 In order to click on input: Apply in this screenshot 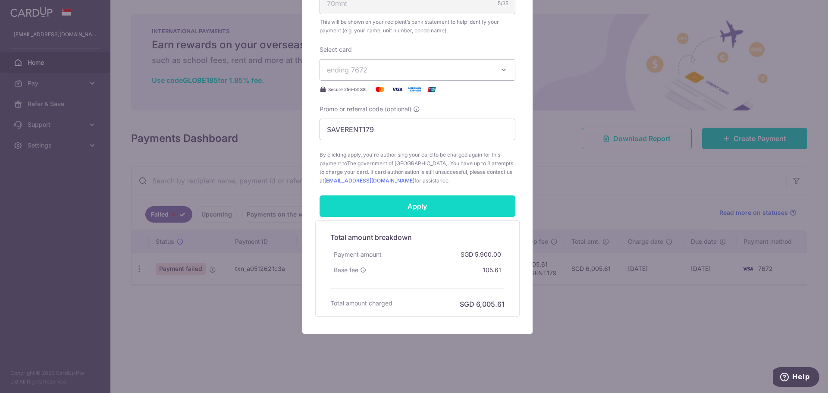, I will do `click(417, 206)`.